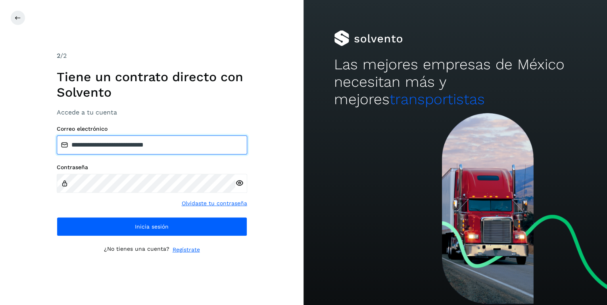 Image resolution: width=607 pixels, height=305 pixels. I want to click on span: 2, so click(58, 56).